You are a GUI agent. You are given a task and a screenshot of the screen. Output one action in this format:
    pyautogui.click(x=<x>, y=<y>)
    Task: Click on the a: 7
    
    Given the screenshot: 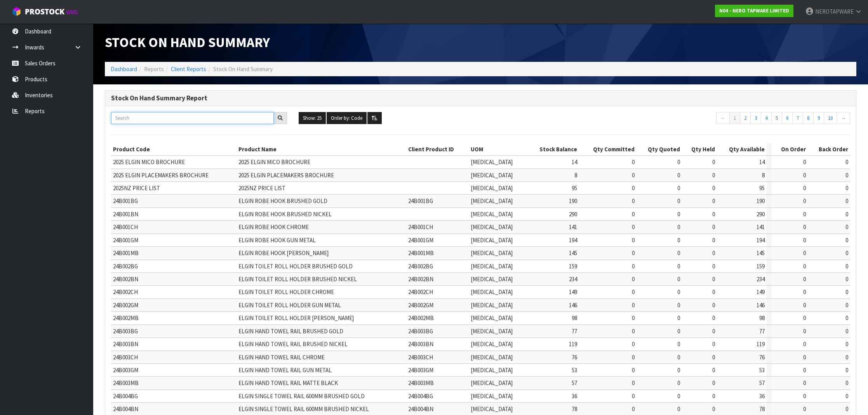 What is the action you would take?
    pyautogui.click(x=798, y=118)
    